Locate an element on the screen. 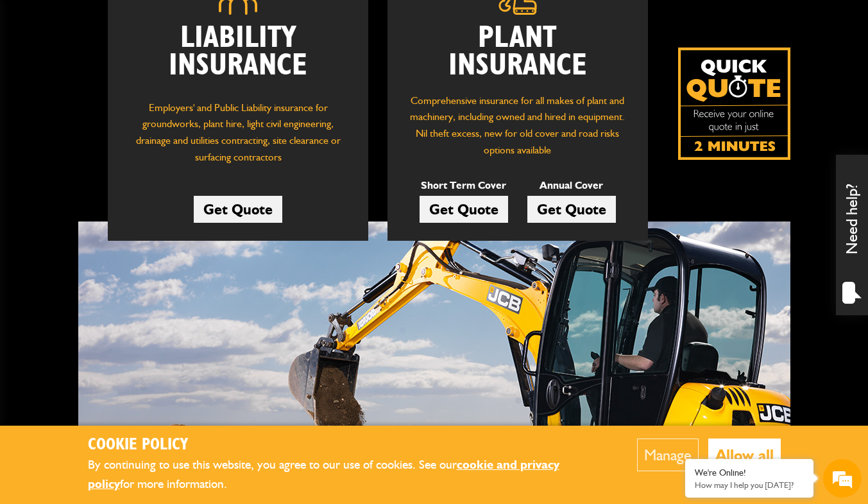  p: How may I help you today? is located at coordinates (750, 484).